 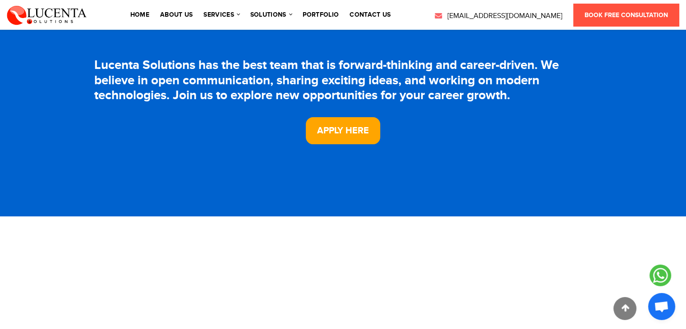 What do you see at coordinates (626, 15) in the screenshot?
I see `span: Book Free Consultation` at bounding box center [626, 15].